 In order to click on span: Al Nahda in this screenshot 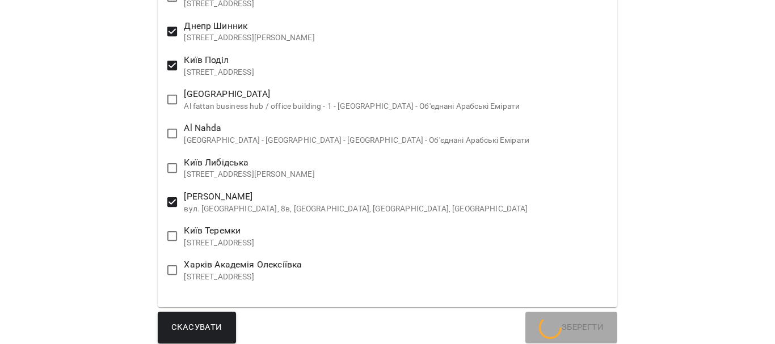, I will do `click(203, 128)`.